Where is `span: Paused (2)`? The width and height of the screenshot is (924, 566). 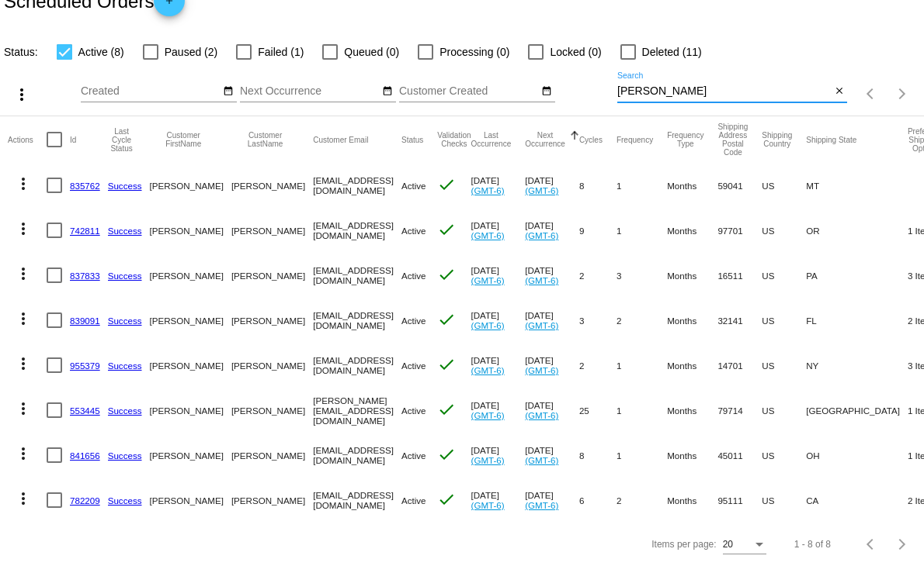
span: Paused (2) is located at coordinates (191, 52).